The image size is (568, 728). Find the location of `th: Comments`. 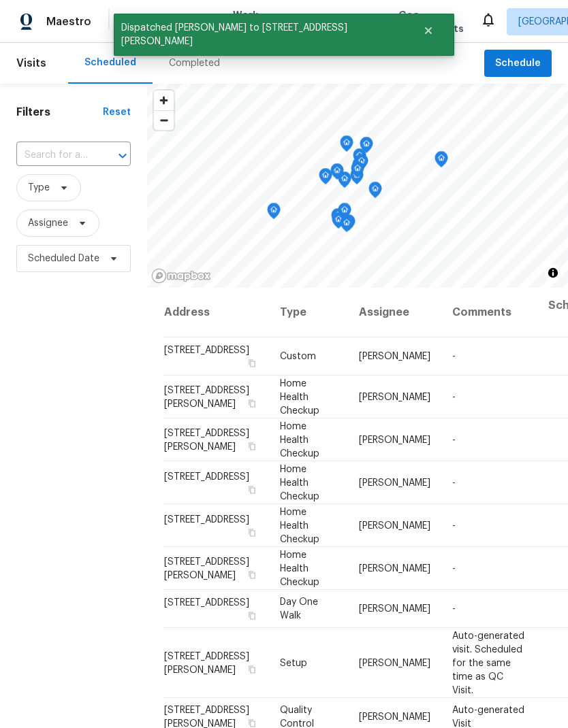

th: Comments is located at coordinates (489, 312).